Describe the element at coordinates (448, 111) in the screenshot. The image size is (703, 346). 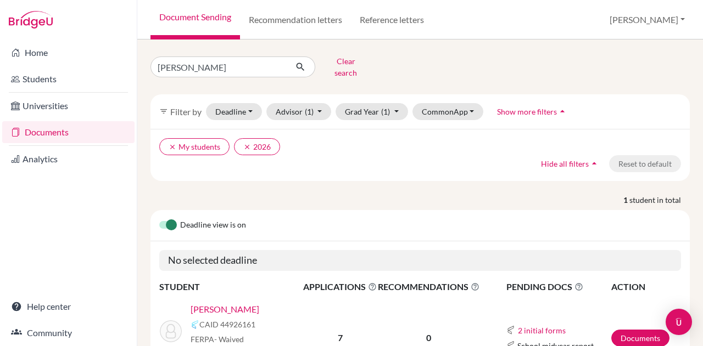
I see `button: CommonApp` at that location.